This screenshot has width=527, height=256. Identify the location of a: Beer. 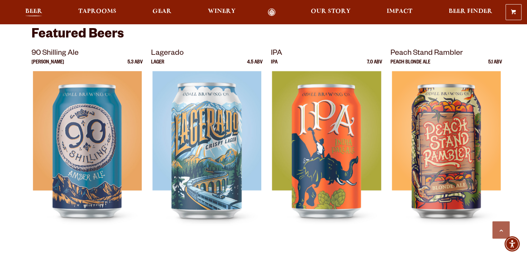
(34, 12).